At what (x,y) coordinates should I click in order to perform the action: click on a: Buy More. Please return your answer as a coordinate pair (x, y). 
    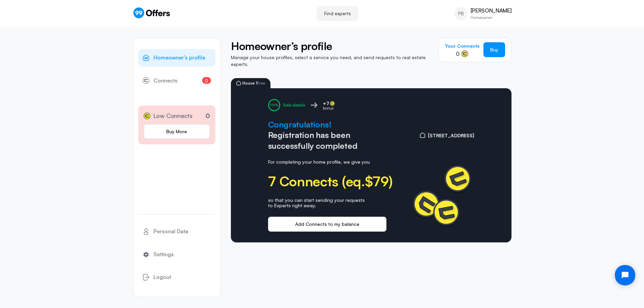
    Looking at the image, I should click on (177, 132).